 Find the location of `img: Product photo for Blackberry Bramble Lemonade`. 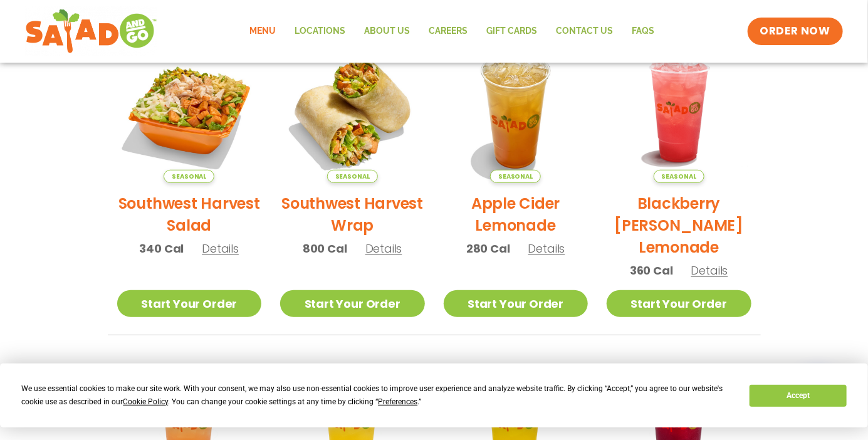

img: Product photo for Blackberry Bramble Lemonade is located at coordinates (679, 110).